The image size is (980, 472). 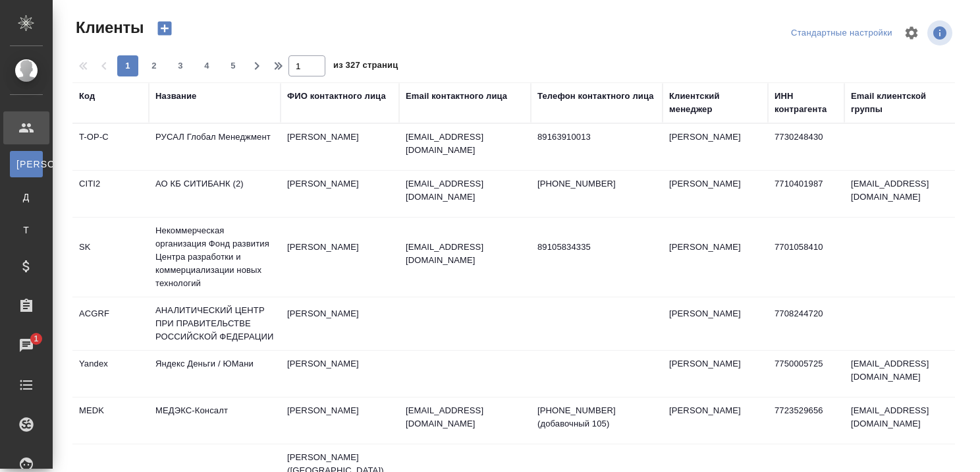 What do you see at coordinates (215, 421) in the screenshot?
I see `td: МЕДЭКС-Консалт` at bounding box center [215, 421].